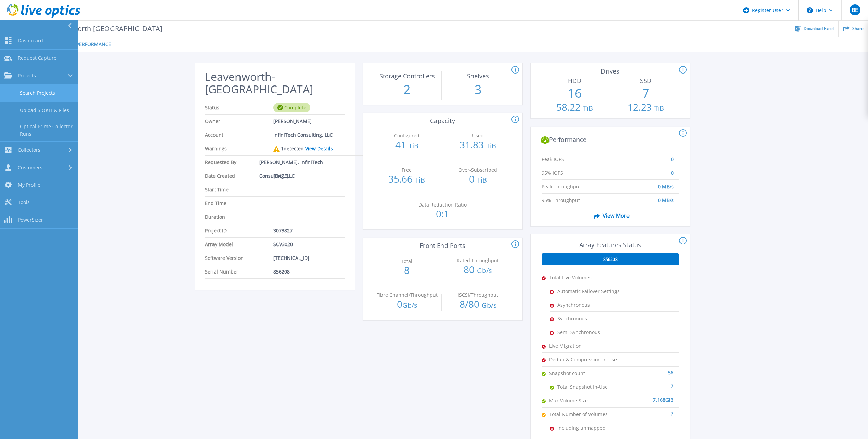 This screenshot has width=868, height=439. What do you see at coordinates (478, 136) in the screenshot?
I see `p: Used` at bounding box center [478, 136].